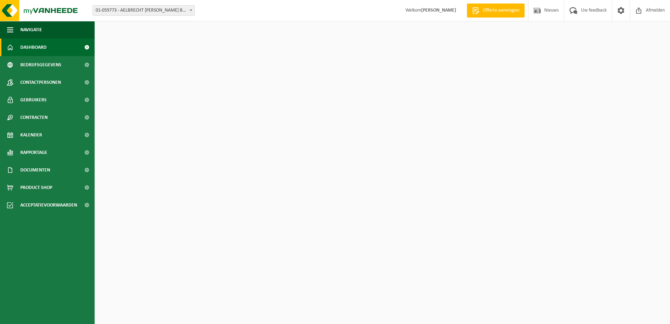  I want to click on span: Kalender, so click(31, 135).